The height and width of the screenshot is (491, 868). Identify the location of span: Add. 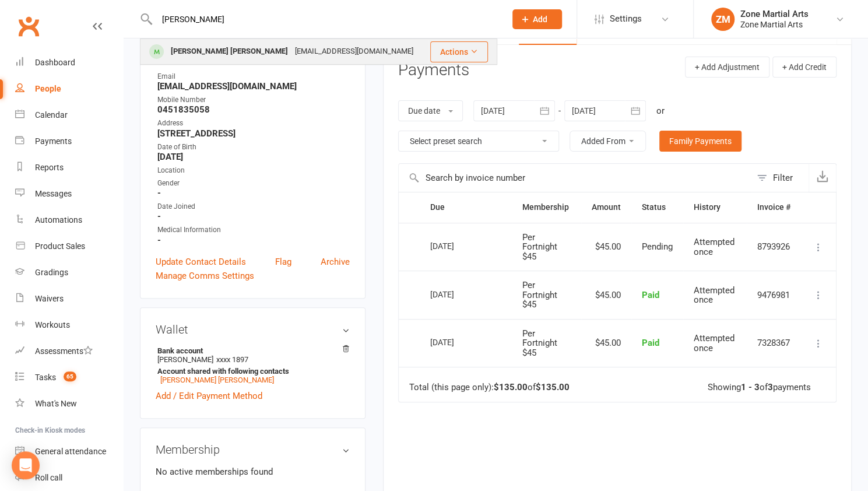
(540, 19).